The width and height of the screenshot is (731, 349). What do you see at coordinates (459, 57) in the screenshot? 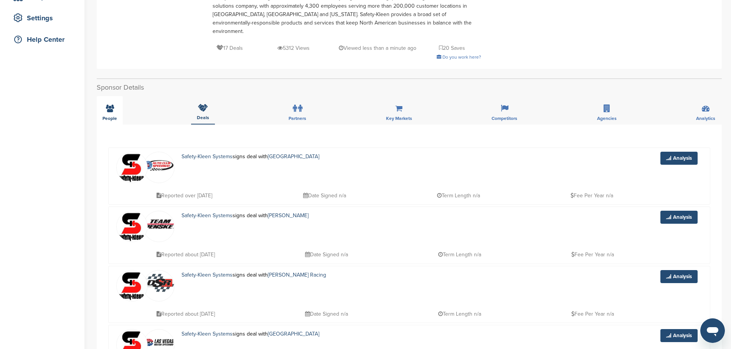
I see `a: Do you work here?` at bounding box center [459, 57].